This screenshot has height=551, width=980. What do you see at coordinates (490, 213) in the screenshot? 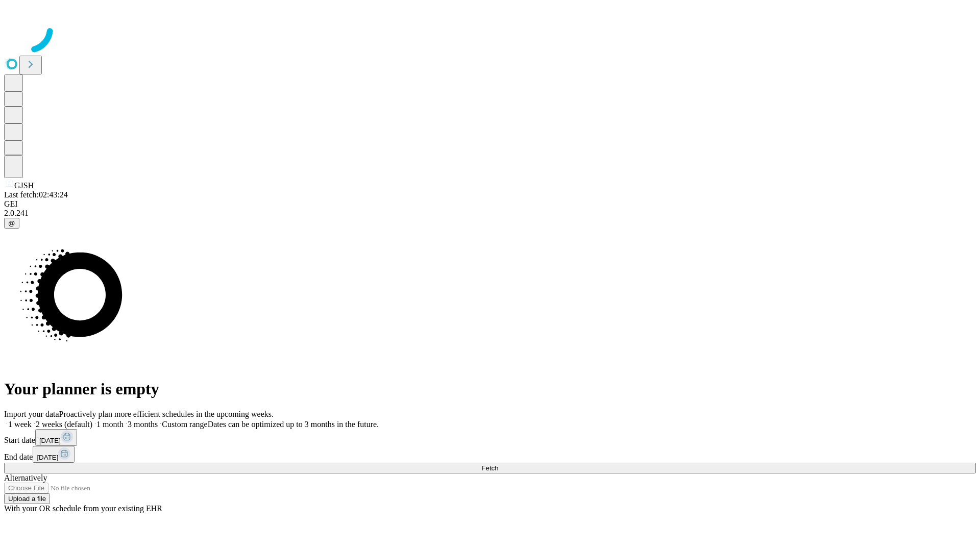
I see `div: 2.0.241` at bounding box center [490, 213].